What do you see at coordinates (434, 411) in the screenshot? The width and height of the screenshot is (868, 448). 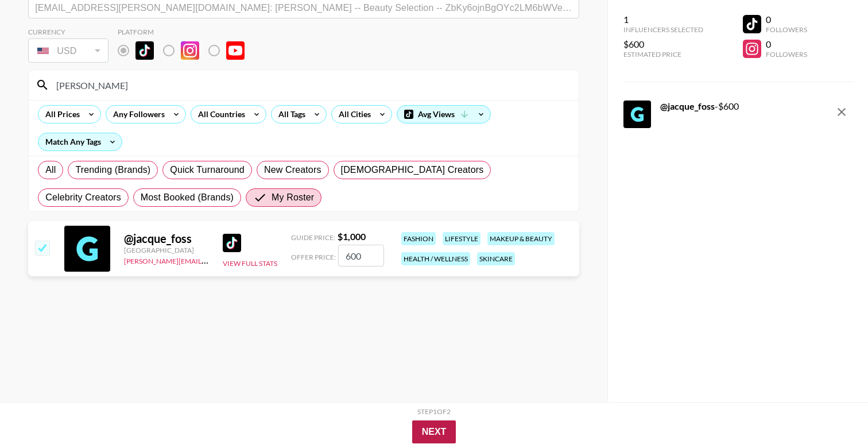 I see `div: Step 1 of 2` at bounding box center [434, 411].